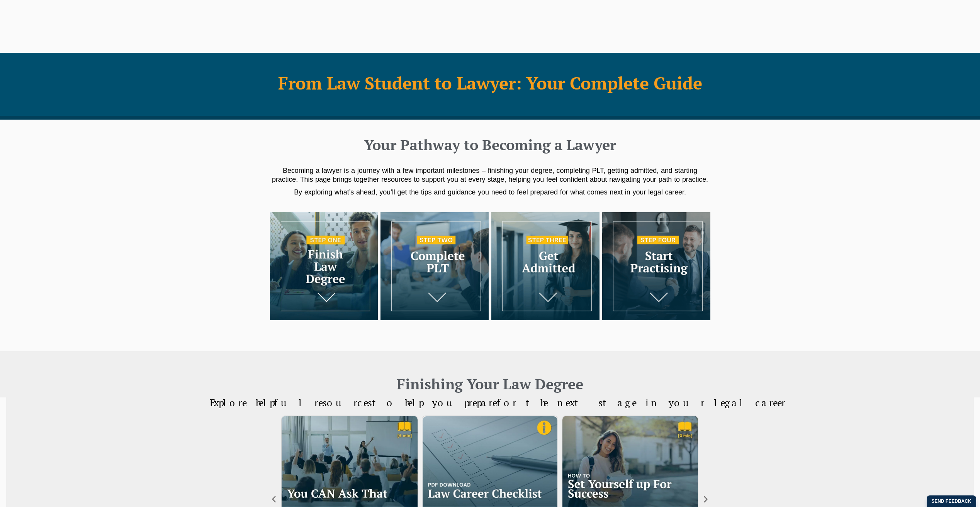  What do you see at coordinates (706, 499) in the screenshot?
I see `div: Next slide` at bounding box center [706, 499].